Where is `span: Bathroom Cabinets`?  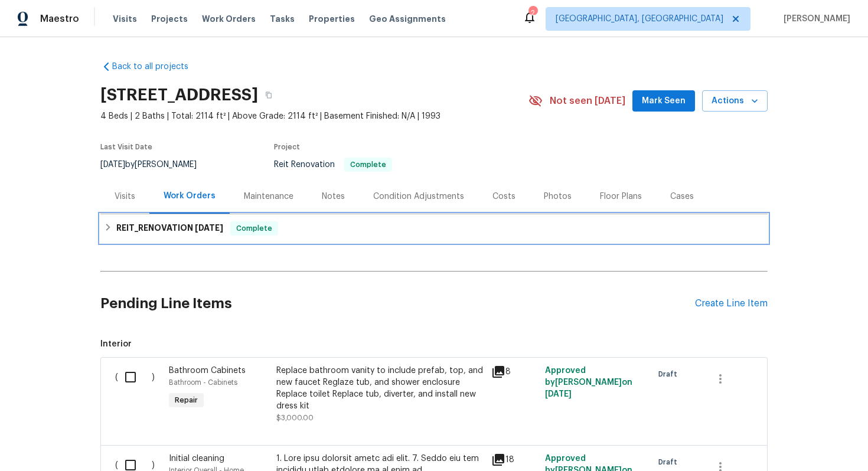 span: Bathroom Cabinets is located at coordinates (207, 370).